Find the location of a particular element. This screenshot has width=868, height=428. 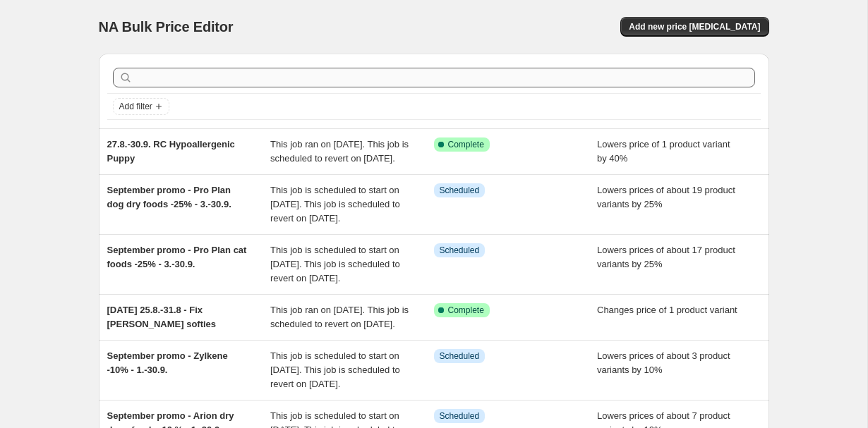

span: 27.8.-30.9. RC Hypoallergenic Puppy is located at coordinates (171, 151).